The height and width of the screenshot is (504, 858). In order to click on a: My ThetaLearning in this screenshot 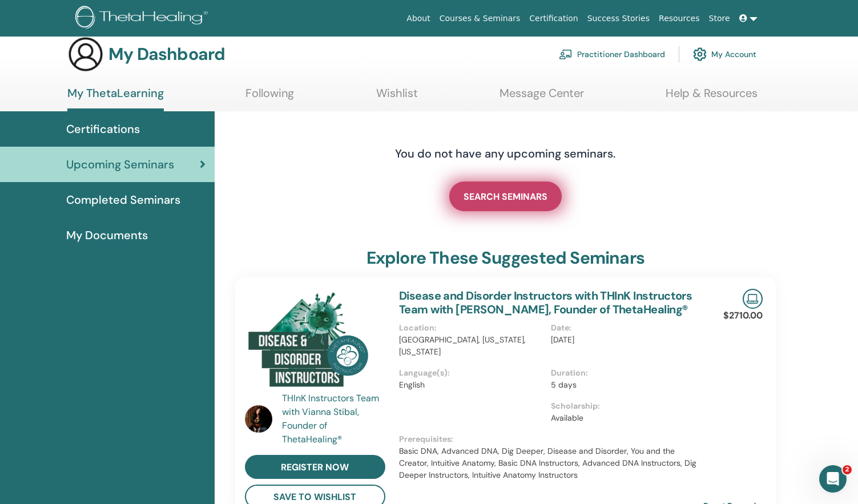, I will do `click(115, 99)`.